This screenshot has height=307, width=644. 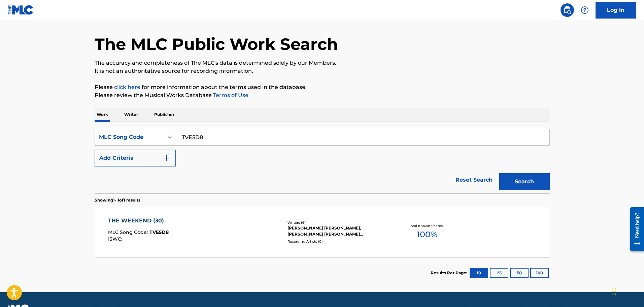 I want to click on button: 10, so click(x=479, y=273).